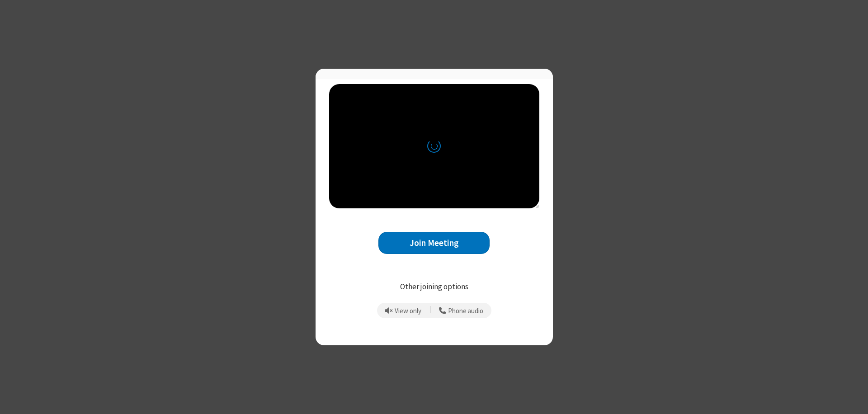 The image size is (868, 414). What do you see at coordinates (466, 311) in the screenshot?
I see `span: Phone audio` at bounding box center [466, 311].